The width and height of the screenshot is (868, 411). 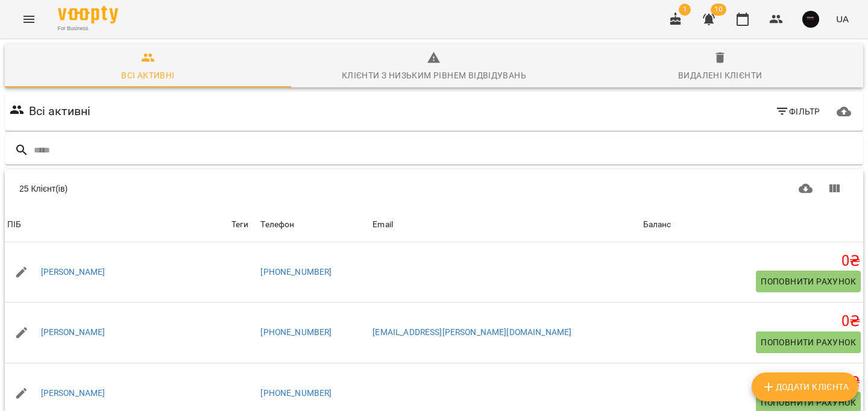 I want to click on img: 5eed76f7bd5af536b626cea829a37ad3.jpg, so click(x=811, y=19).